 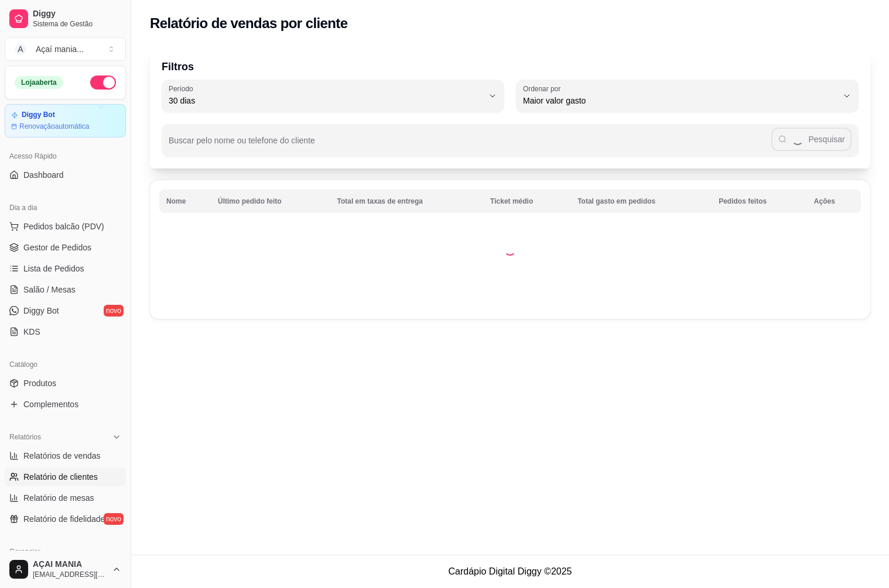 I want to click on span: Gestor de Pedidos, so click(x=58, y=247).